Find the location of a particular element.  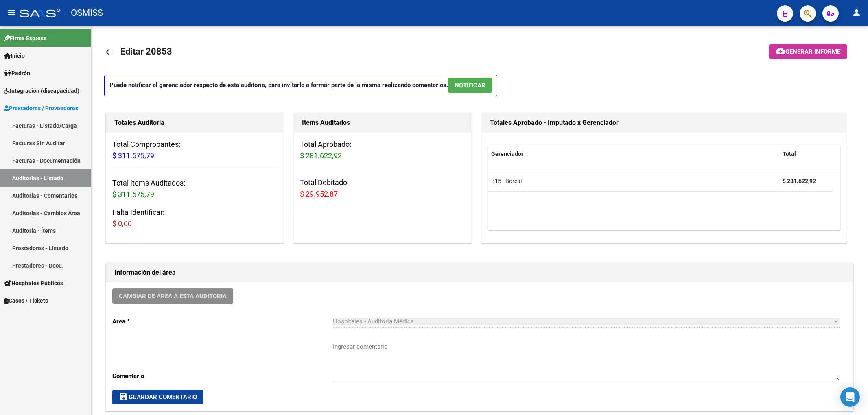

mat-icon: menu is located at coordinates (11, 13).